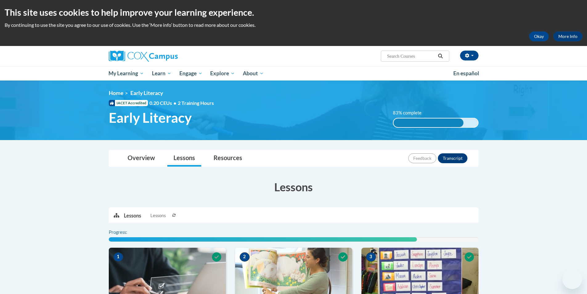  I want to click on div: Main menu, so click(294, 73).